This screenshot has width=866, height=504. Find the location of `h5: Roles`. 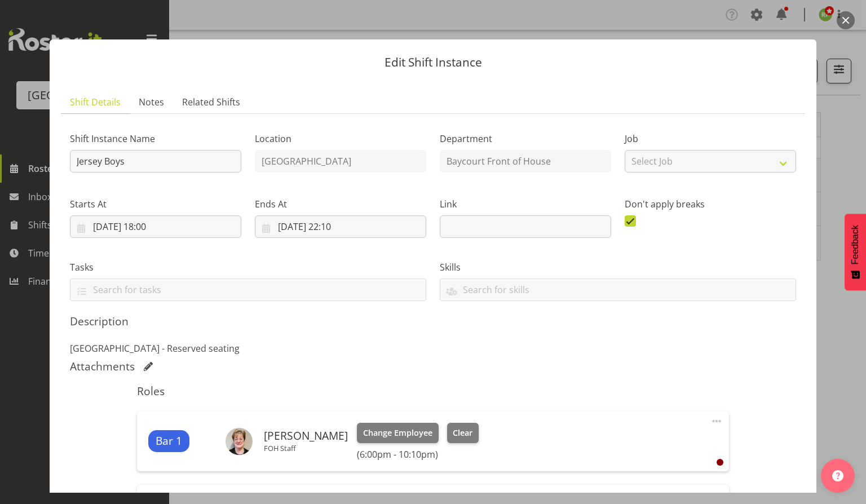

h5: Roles is located at coordinates (432, 391).